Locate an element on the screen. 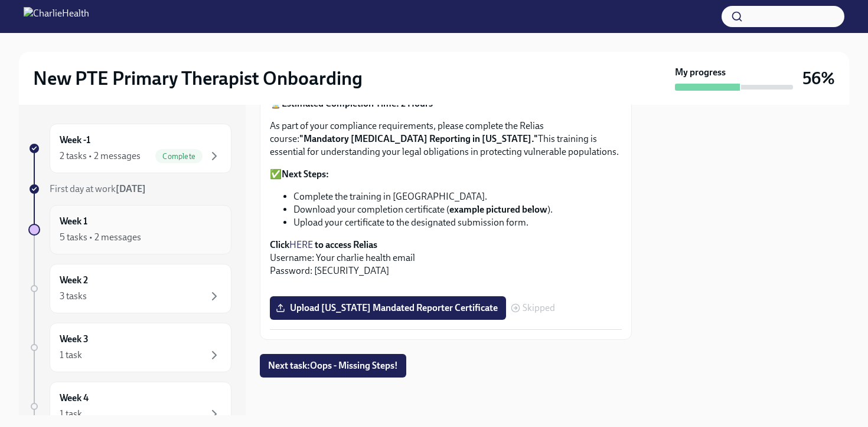 This screenshot has width=868, height=427. a: HERE is located at coordinates (301, 245).